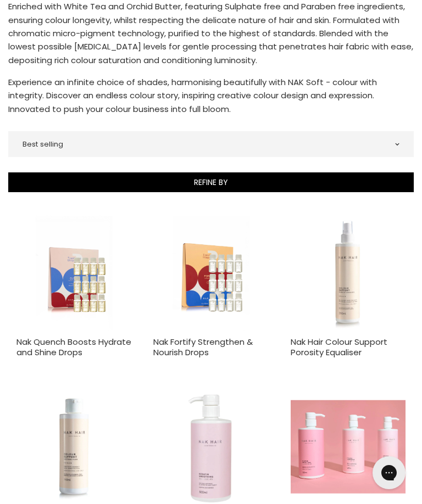 The width and height of the screenshot is (422, 504). I want to click on img: Nak Fortify Strengthen & Nourish Drops, so click(211, 273).